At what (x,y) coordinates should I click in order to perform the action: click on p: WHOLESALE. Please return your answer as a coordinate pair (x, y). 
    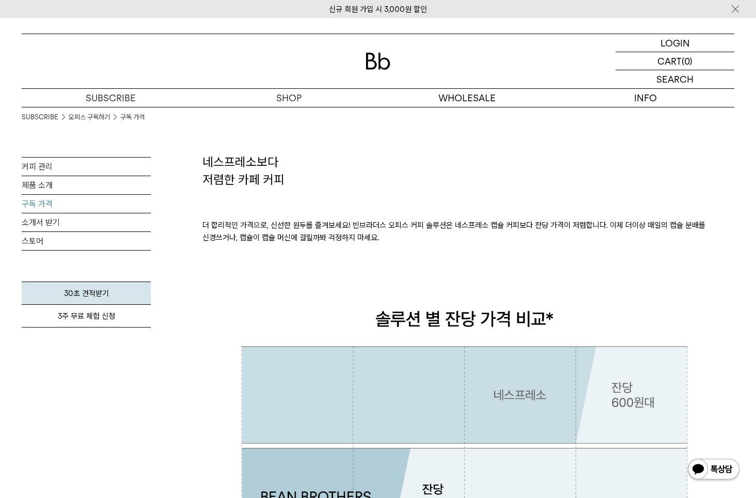
    Looking at the image, I should click on (467, 98).